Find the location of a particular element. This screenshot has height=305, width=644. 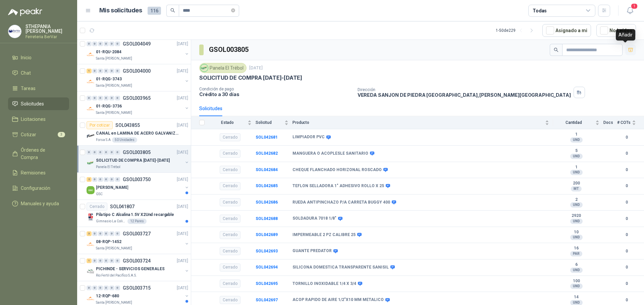

a: SOL042694 is located at coordinates (267, 267).